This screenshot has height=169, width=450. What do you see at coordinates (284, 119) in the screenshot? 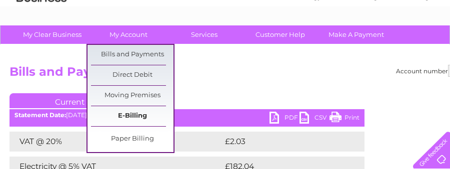
I see `a: PDF` at bounding box center [284, 119].